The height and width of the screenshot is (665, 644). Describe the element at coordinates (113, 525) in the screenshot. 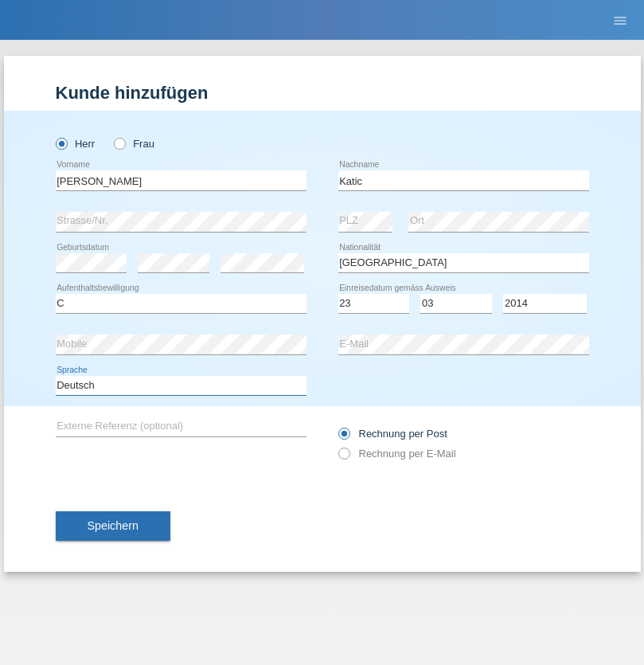

I see `span: Speichern` at that location.